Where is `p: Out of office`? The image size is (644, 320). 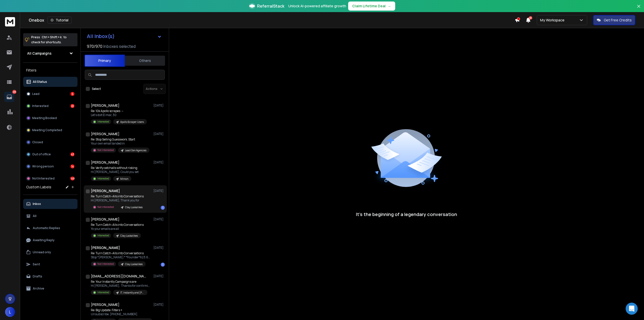
p: Out of office is located at coordinates (42, 154).